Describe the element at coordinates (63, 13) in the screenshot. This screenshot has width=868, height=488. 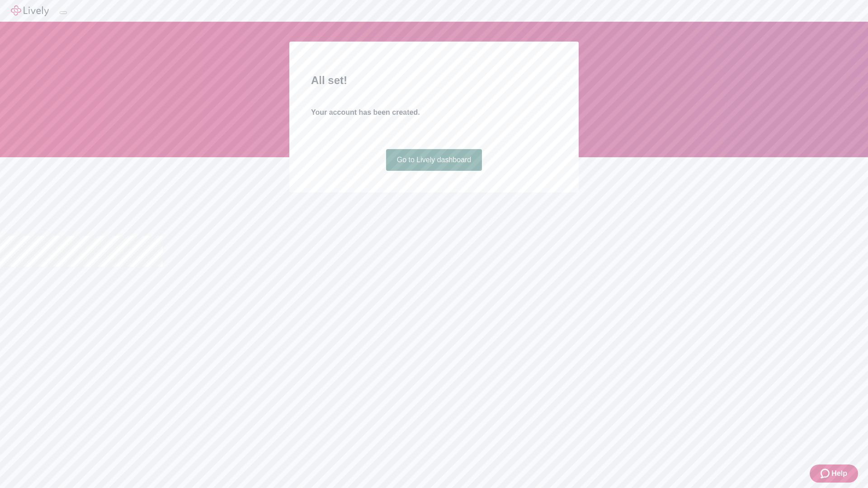
I see `button: Log out` at that location.